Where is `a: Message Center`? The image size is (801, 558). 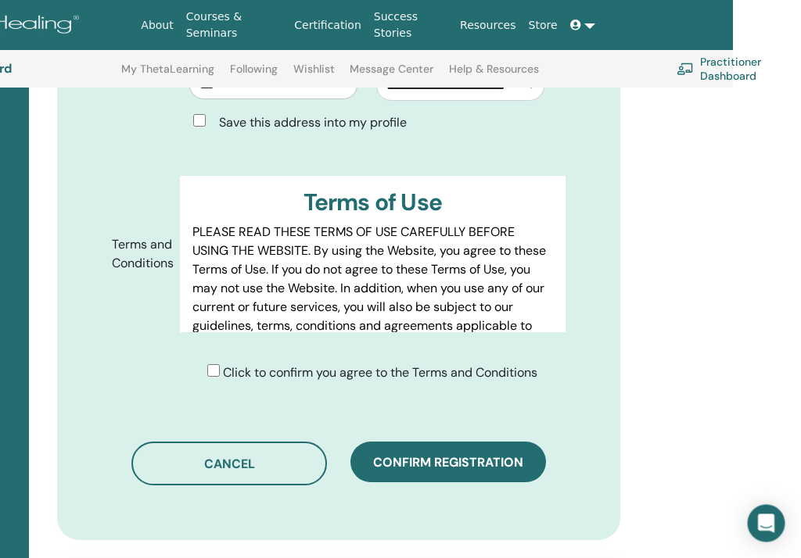 a: Message Center is located at coordinates (392, 75).